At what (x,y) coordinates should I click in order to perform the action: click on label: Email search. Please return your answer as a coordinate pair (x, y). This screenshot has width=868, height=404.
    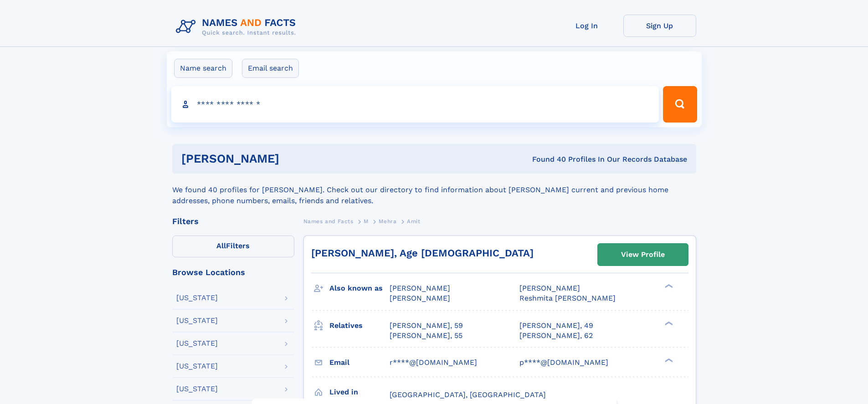
    Looking at the image, I should click on (270, 68).